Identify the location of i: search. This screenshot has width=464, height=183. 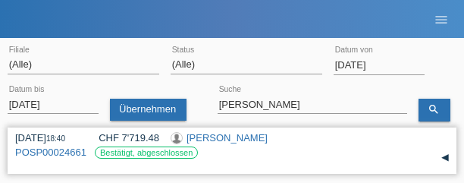
(433, 109).